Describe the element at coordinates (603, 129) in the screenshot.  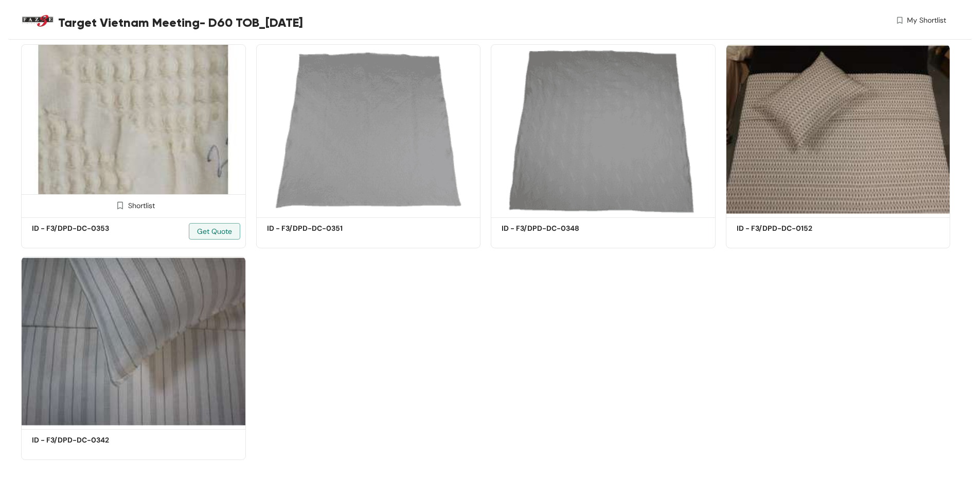
I see `img: a0997407-8c75-4d6a-b99b-7c11a62763c7` at that location.